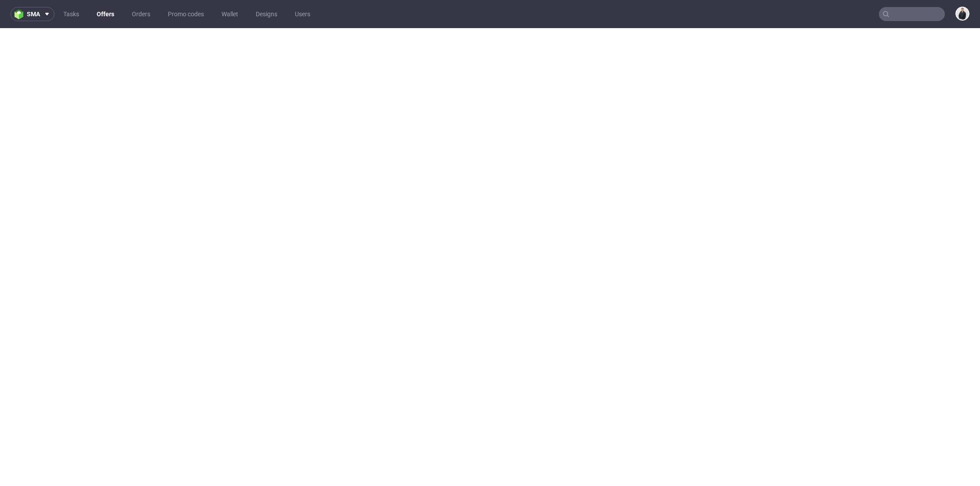 The image size is (980, 486). What do you see at coordinates (21, 14) in the screenshot?
I see `img: logo` at bounding box center [21, 14].